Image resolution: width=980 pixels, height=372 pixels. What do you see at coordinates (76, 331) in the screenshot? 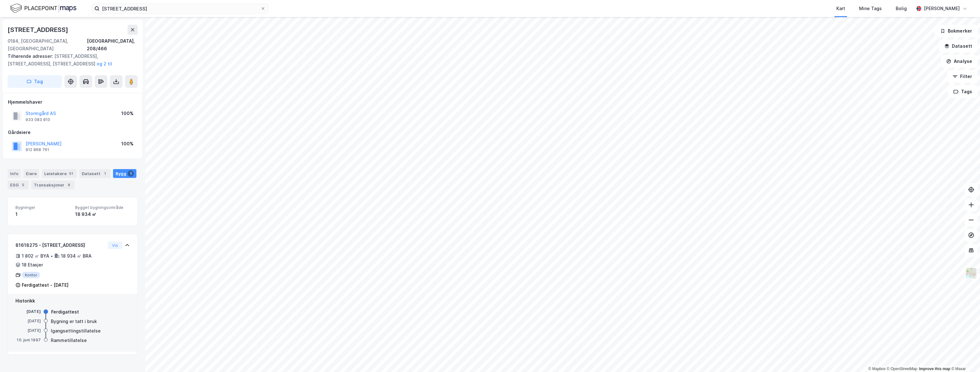
I see `div: Igangsettingstillatelse` at bounding box center [76, 331].